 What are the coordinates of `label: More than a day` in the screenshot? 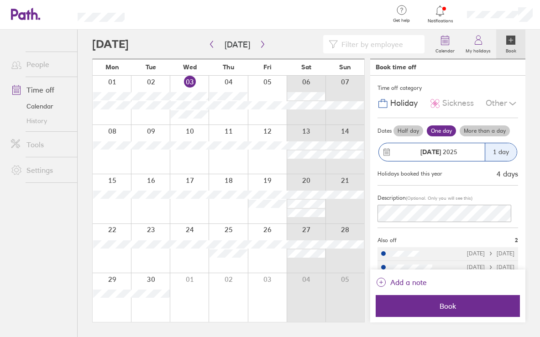 It's located at (485, 131).